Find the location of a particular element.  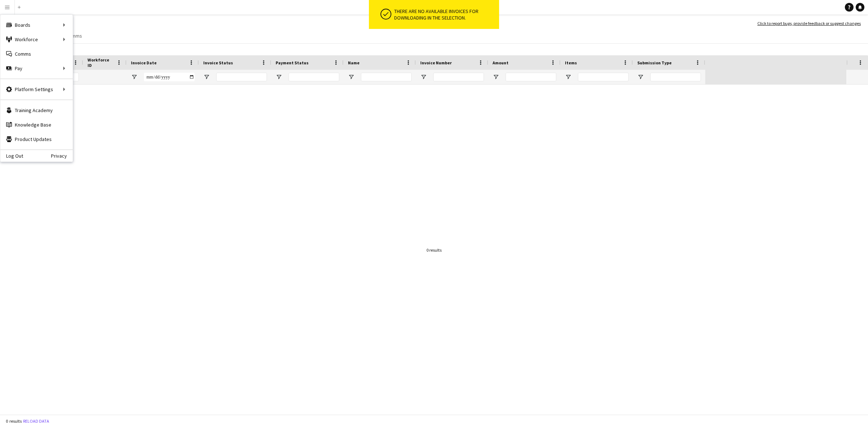

div: Boards is located at coordinates (37, 25).